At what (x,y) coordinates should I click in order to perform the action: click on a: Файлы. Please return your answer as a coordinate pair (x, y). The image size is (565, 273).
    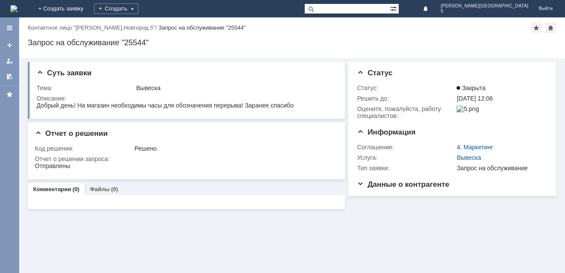
    Looking at the image, I should click on (100, 189).